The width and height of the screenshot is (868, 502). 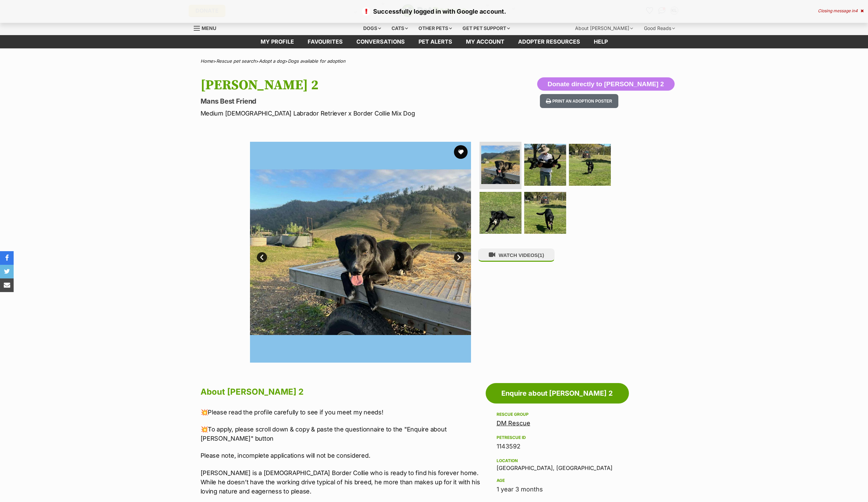 What do you see at coordinates (341, 412) in the screenshot?
I see `p: 💥Please read the profile carefully to see if you meet my needs!` at bounding box center [341, 412].